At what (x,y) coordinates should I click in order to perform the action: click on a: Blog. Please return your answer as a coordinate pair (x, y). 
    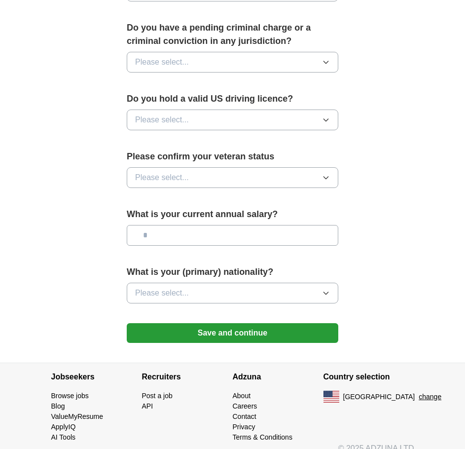
    Looking at the image, I should click on (58, 406).